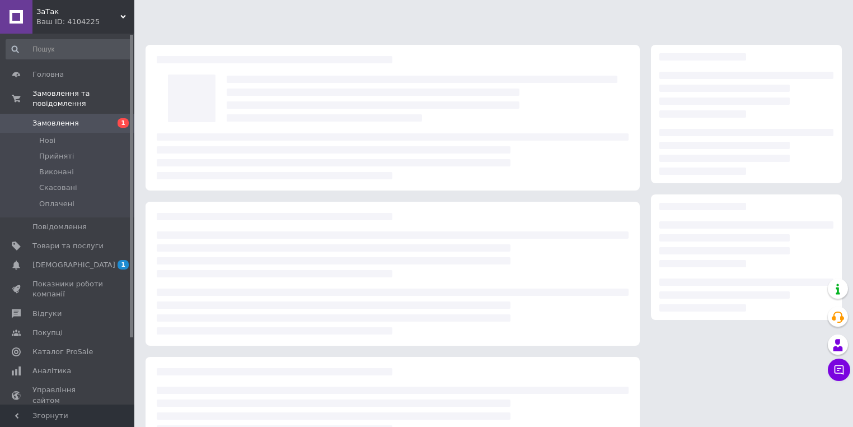  What do you see at coordinates (51, 371) in the screenshot?
I see `span: Аналітика` at bounding box center [51, 371].